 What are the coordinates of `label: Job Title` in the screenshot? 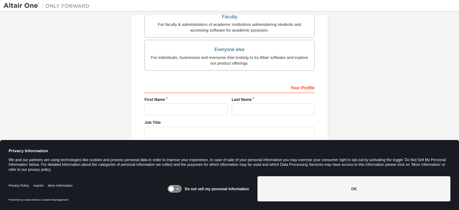 It's located at (229, 122).